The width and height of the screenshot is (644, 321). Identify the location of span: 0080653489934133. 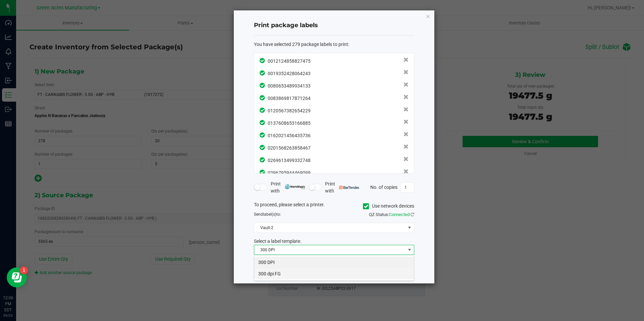
(289, 86).